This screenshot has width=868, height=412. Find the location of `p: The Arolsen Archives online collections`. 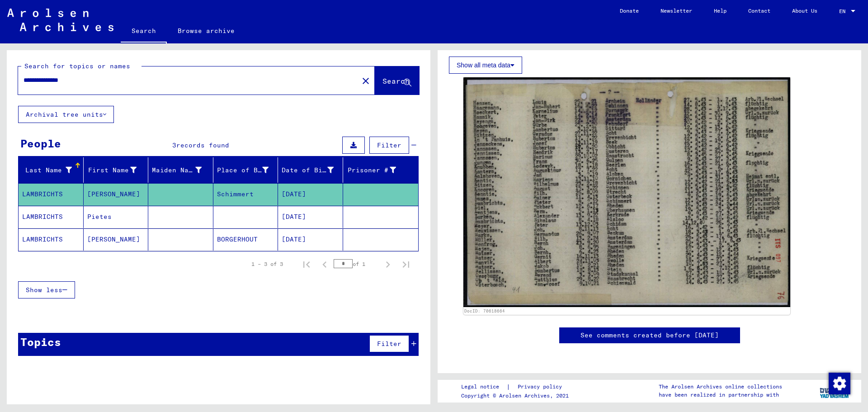

p: The Arolsen Archives online collections is located at coordinates (720, 387).